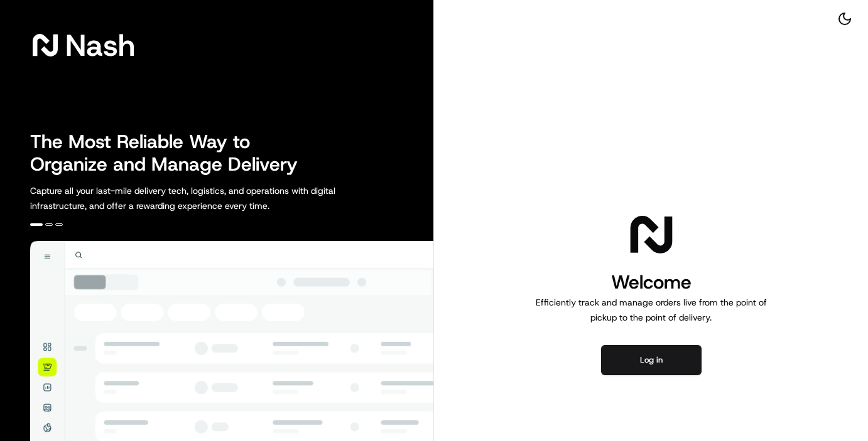  I want to click on p: Capture all your last-mile delivery tech, logistics, and operations with digital infrastructure, ..., so click(211, 198).